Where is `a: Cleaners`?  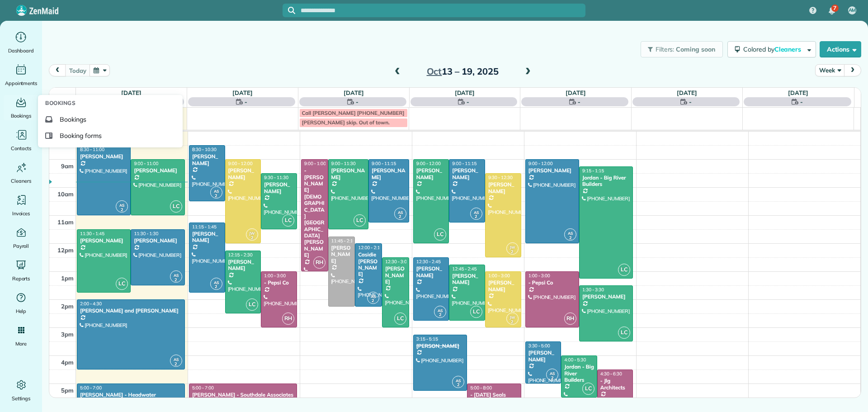 a: Cleaners is located at coordinates (21, 173).